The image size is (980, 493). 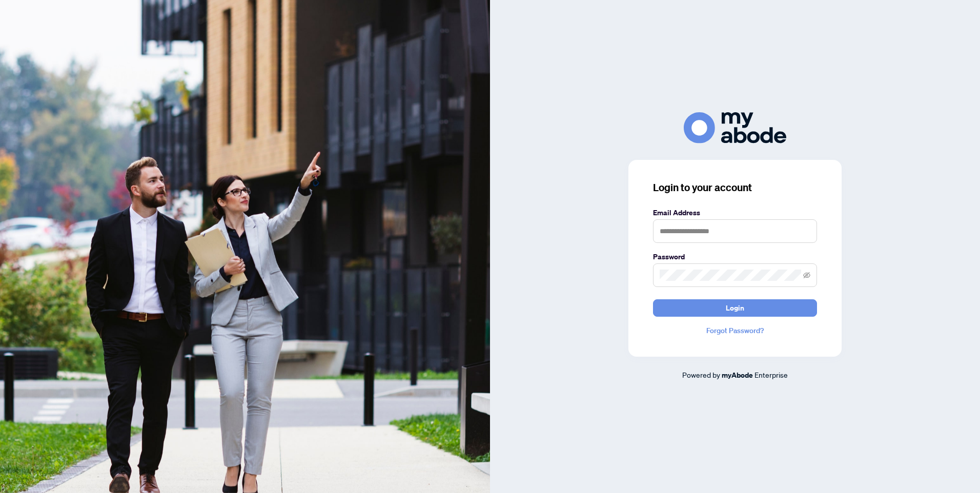 What do you see at coordinates (701, 375) in the screenshot?
I see `span: Powered by` at bounding box center [701, 375].